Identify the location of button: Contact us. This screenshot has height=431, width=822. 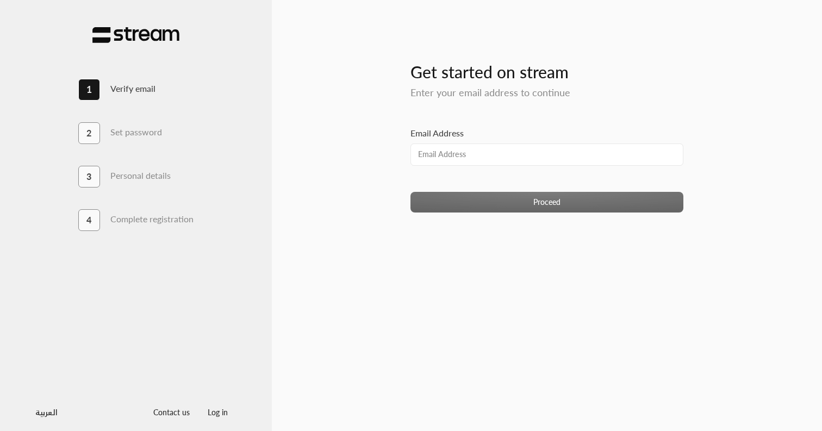
(172, 411).